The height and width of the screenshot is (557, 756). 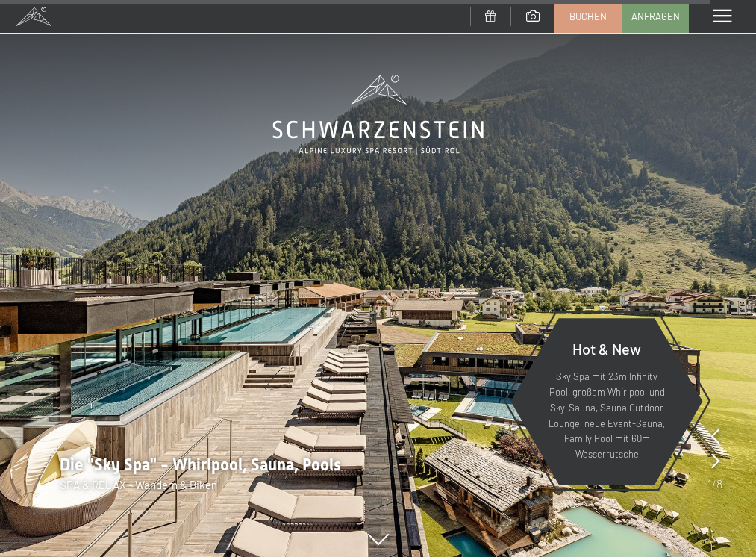 I want to click on span: Hot & New, so click(x=607, y=349).